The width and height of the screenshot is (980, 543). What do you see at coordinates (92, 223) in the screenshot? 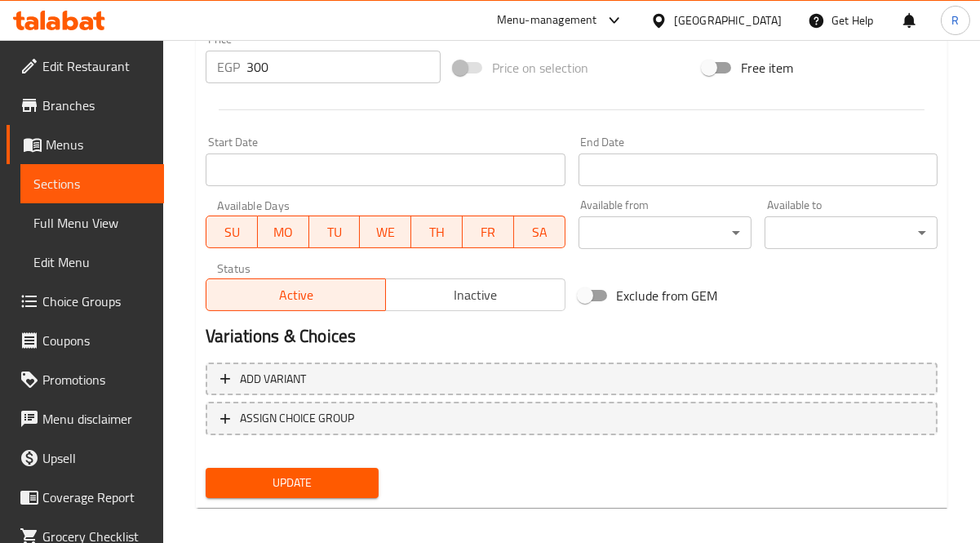
I see `span: Full Menu View` at bounding box center [92, 223].